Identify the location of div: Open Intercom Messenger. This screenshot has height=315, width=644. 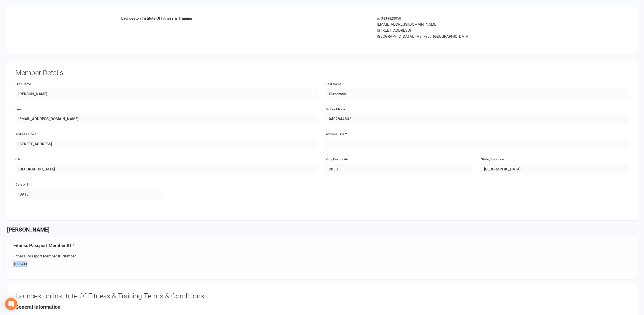
(11, 304).